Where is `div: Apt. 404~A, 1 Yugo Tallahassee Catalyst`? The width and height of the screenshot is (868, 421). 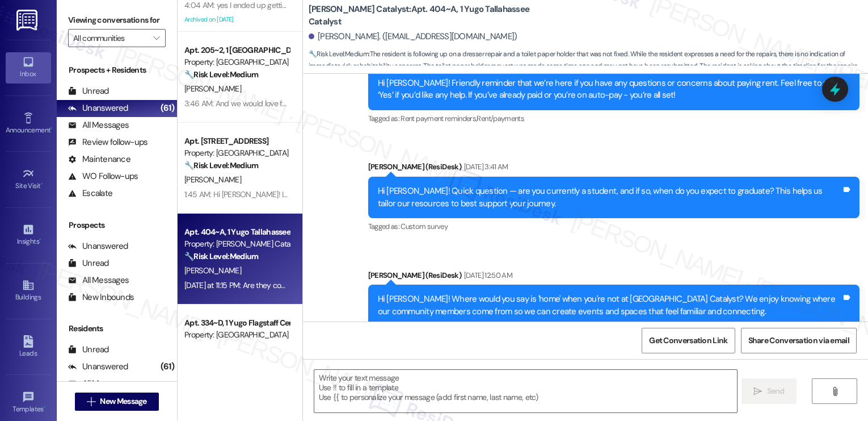
div: Apt. 404~A, 1 Yugo Tallahassee Catalyst is located at coordinates (237, 232).